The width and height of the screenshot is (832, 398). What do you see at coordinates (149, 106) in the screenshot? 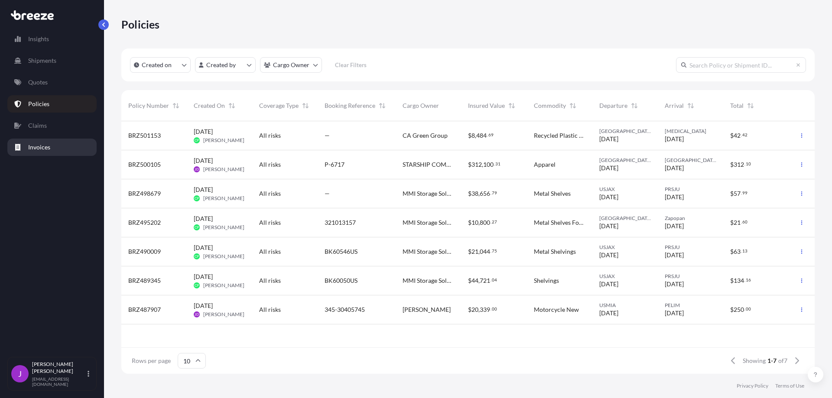
I see `span: Policy Number` at bounding box center [149, 106].